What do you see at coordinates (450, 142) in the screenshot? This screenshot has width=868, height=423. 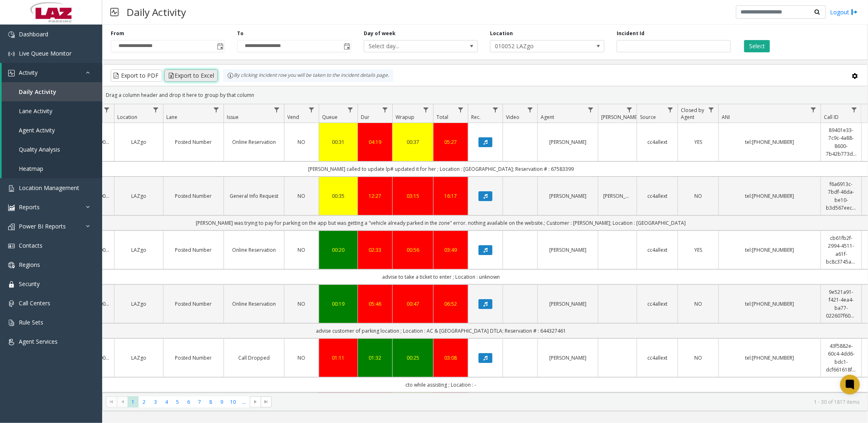 I see `div: 05:27` at bounding box center [450, 142].